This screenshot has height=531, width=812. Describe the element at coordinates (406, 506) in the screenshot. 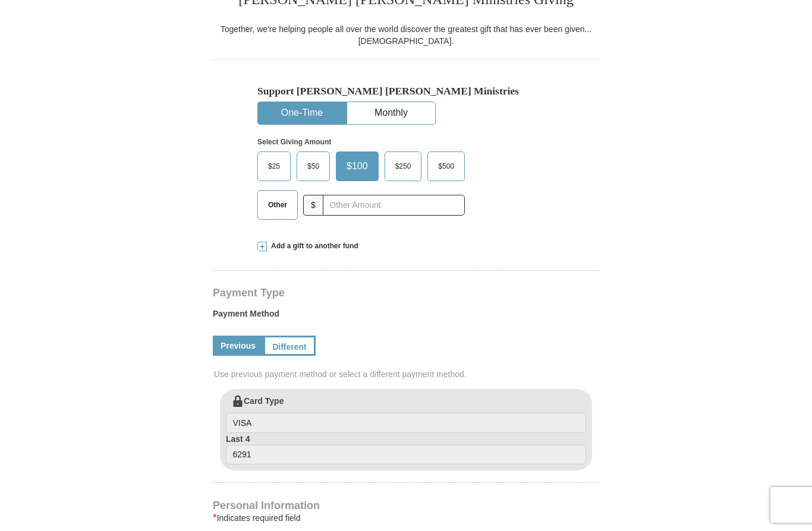

I see `h4: Personal Information` at that location.